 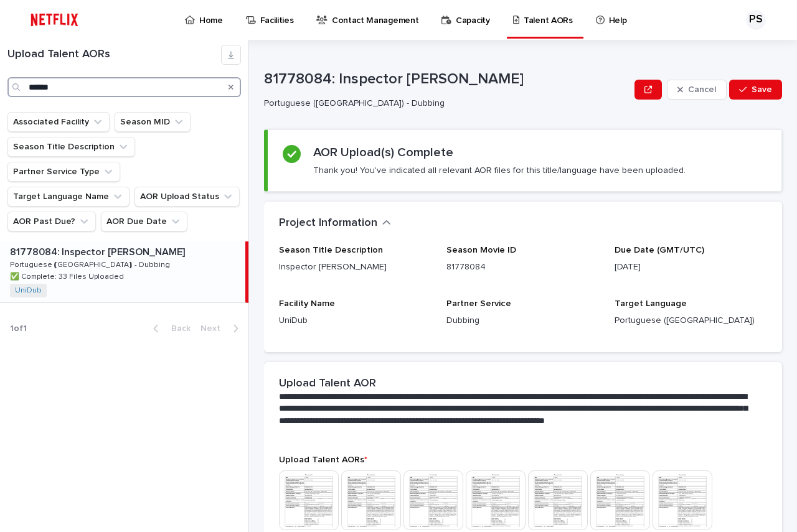 I want to click on button: Season MID, so click(x=152, y=122).